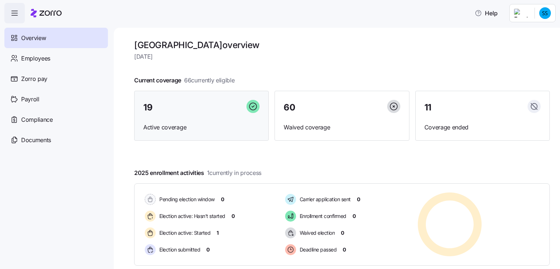 Image resolution: width=560 pixels, height=269 pixels. What do you see at coordinates (56, 120) in the screenshot?
I see `a: Compliance` at bounding box center [56, 120].